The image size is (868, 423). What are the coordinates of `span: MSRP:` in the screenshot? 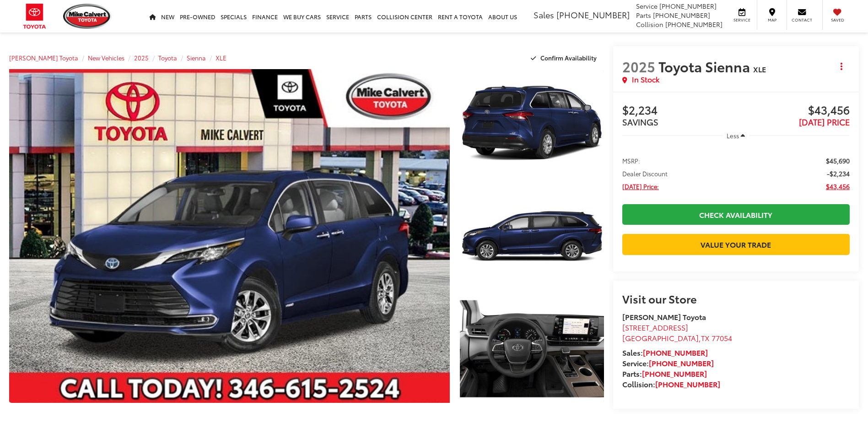 It's located at (631, 161).